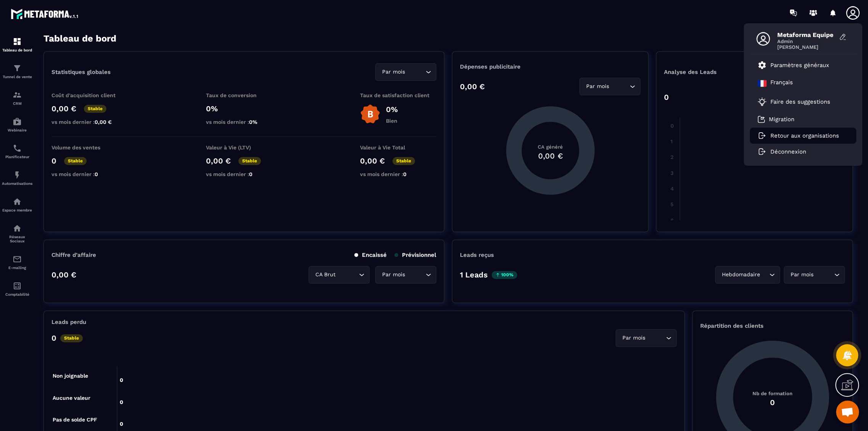 This screenshot has height=431, width=868. Describe the element at coordinates (17, 148) in the screenshot. I see `img: scheduler` at that location.